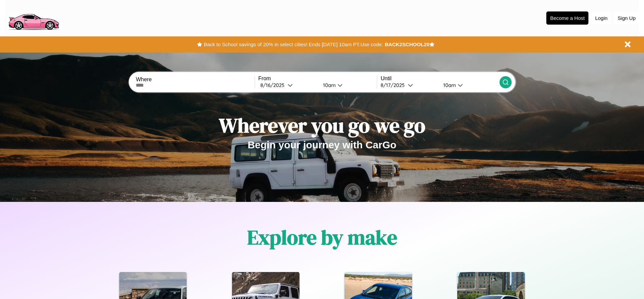 This screenshot has width=644, height=299. What do you see at coordinates (567, 18) in the screenshot?
I see `button: Become a Host` at bounding box center [567, 18].